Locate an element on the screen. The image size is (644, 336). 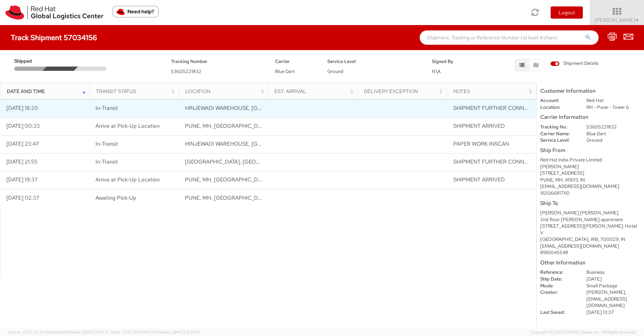
dt: Location: is located at coordinates (558, 107).